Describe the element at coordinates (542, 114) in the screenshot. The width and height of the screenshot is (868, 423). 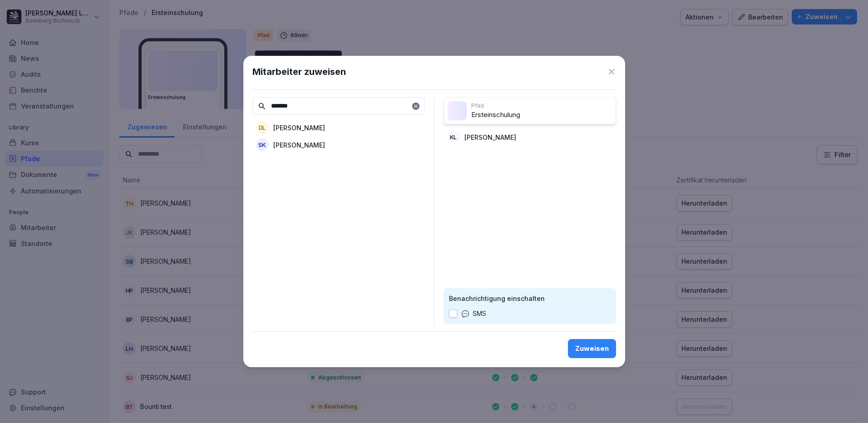
I see `p: Ersteinschulung` at that location.